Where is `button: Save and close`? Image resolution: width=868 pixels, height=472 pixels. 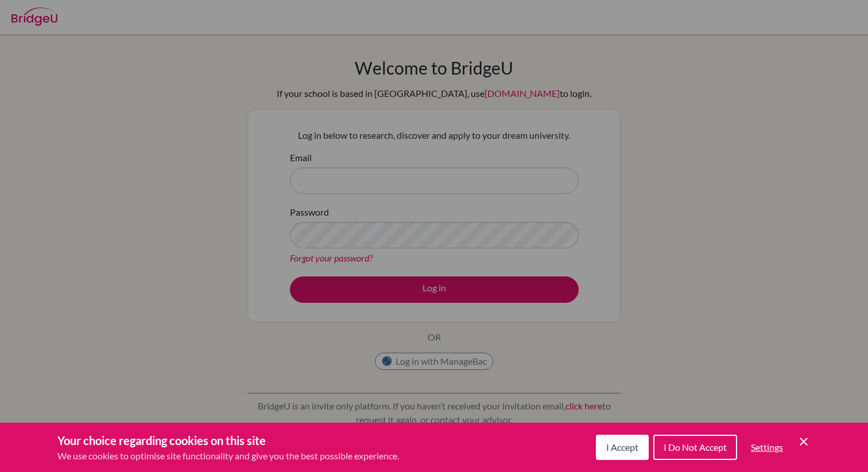 button: Save and close is located at coordinates (804, 442).